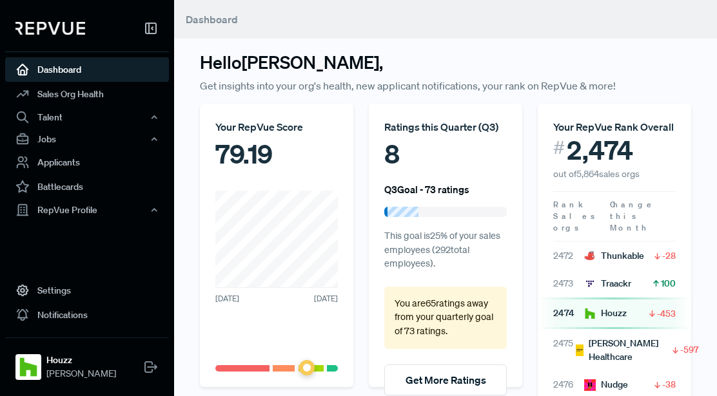  Describe the element at coordinates (87, 210) in the screenshot. I see `div: RepVue Profile` at that location.